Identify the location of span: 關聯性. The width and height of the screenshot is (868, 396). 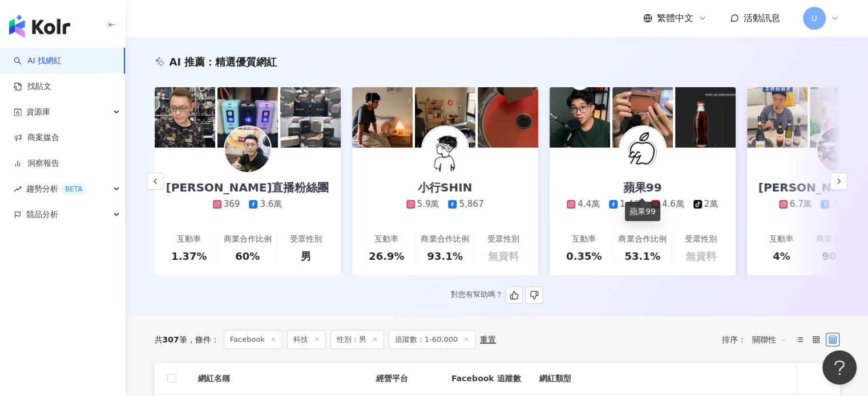
(769, 339).